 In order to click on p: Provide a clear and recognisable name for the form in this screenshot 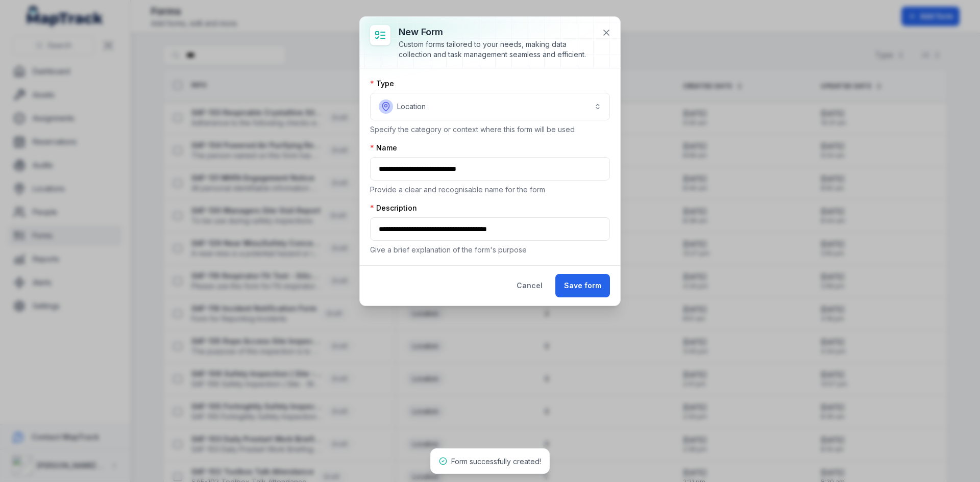, I will do `click(490, 190)`.